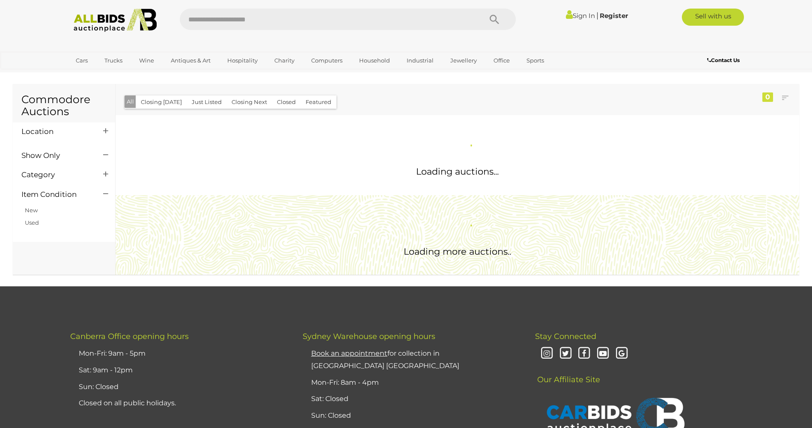 The width and height of the screenshot is (812, 428). What do you see at coordinates (56, 155) in the screenshot?
I see `h4: Show Only` at bounding box center [56, 155].